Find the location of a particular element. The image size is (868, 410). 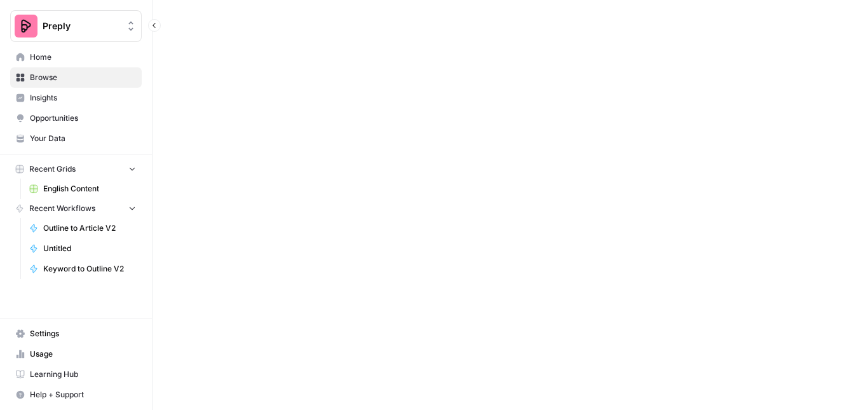

span: Browse is located at coordinates (83, 77).